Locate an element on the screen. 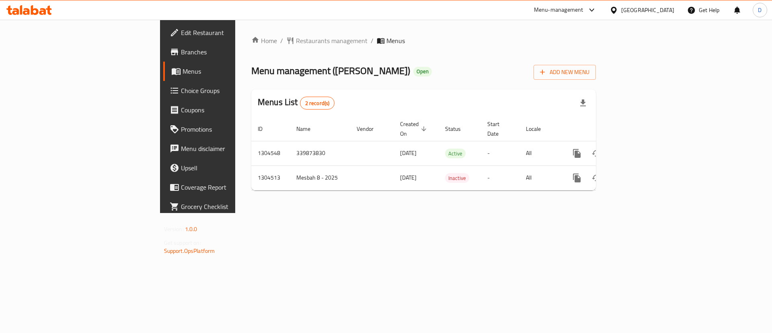 This screenshot has width=772, height=333. span: Open is located at coordinates (423, 71).